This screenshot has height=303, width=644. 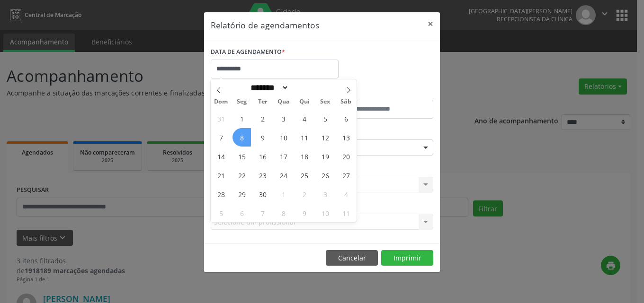 I want to click on span: Setembro 28, 2025, so click(x=220, y=194).